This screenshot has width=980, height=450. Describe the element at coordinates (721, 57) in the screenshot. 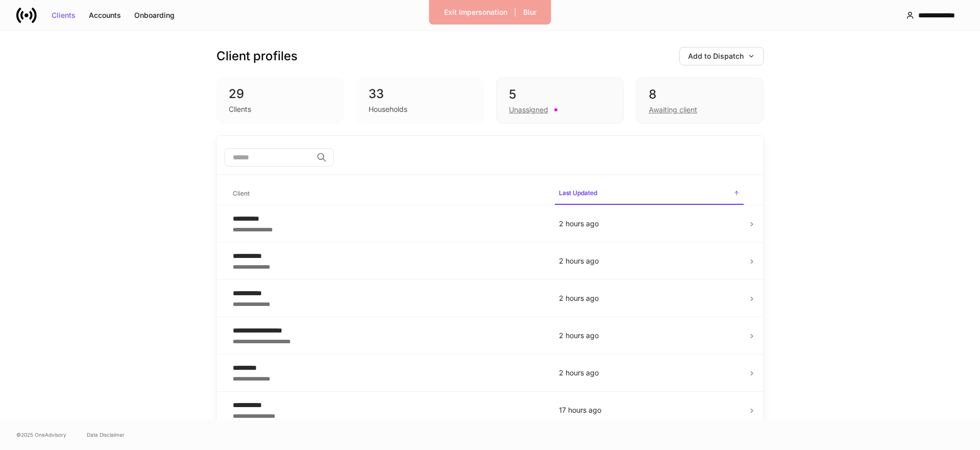

I see `button: Add to Dispatch` at that location.